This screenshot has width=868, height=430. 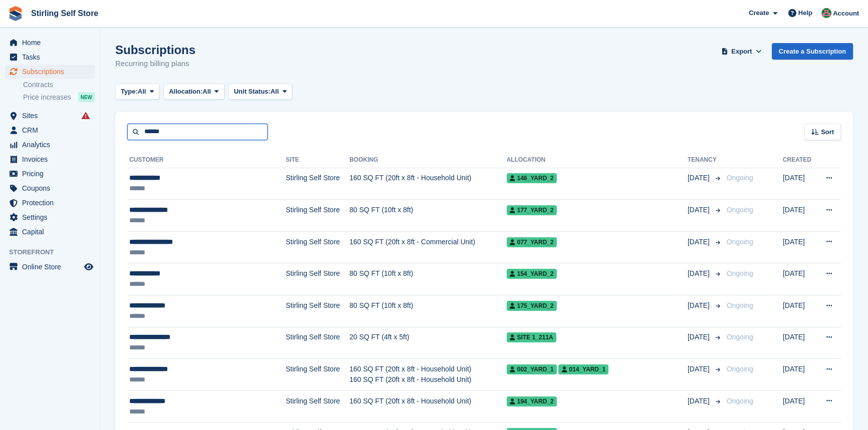 What do you see at coordinates (86, 116) in the screenshot?
I see `i: Smart entry sync failures have occurred` at bounding box center [86, 116].